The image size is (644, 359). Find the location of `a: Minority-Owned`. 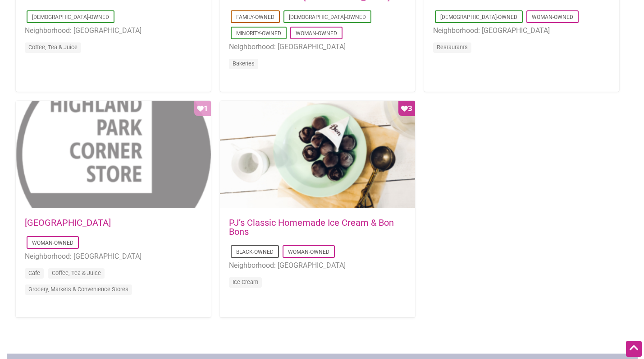

a: Minority-Owned is located at coordinates (258, 33).